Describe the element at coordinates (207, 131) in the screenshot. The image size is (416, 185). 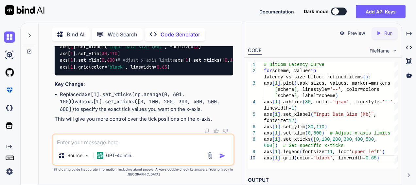
I see `img: copy` at that location.